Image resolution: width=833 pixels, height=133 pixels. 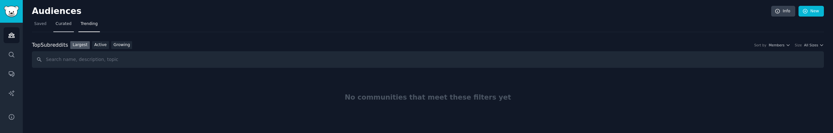 What do you see at coordinates (122, 45) in the screenshot?
I see `a: Growing` at bounding box center [122, 45].